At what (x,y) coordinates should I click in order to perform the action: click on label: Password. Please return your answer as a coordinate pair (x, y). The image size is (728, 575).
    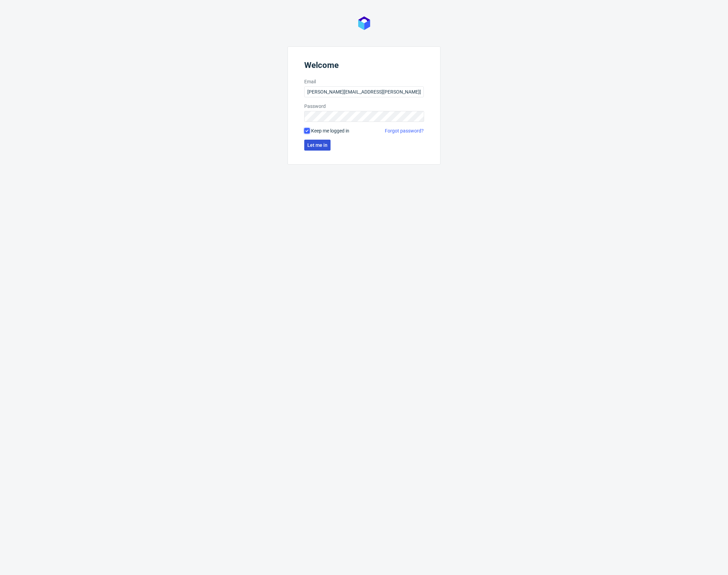
    Looking at the image, I should click on (364, 106).